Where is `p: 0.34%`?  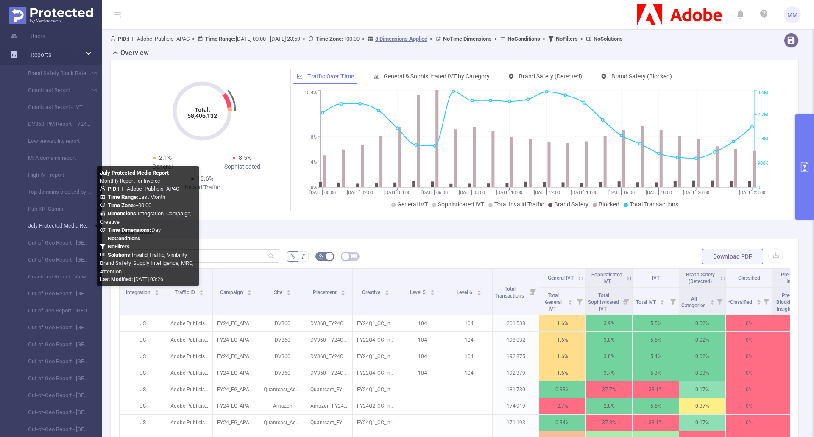
p: 0.34% is located at coordinates (562, 423).